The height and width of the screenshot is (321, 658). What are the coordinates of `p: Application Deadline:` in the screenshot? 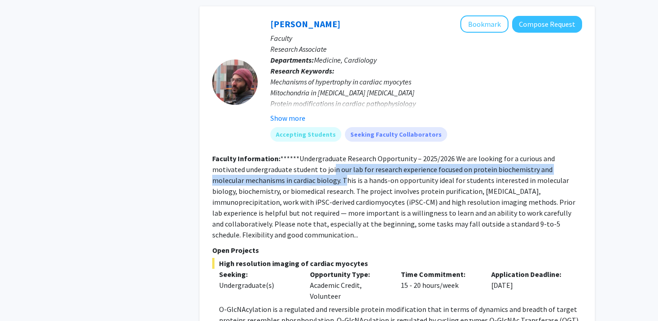 It's located at (530, 275).